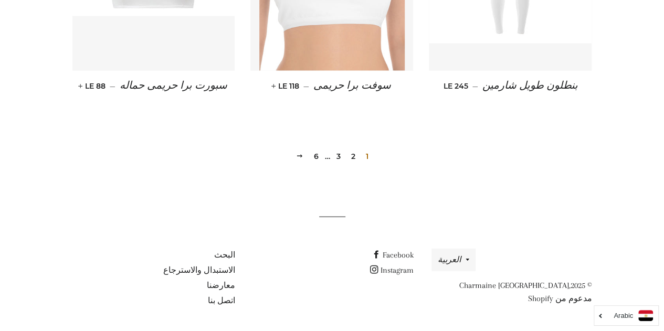 Image resolution: width=664 pixels, height=331 pixels. What do you see at coordinates (510, 86) in the screenshot?
I see `a: بنطلون طويل شارمين — LE 245` at bounding box center [510, 86].